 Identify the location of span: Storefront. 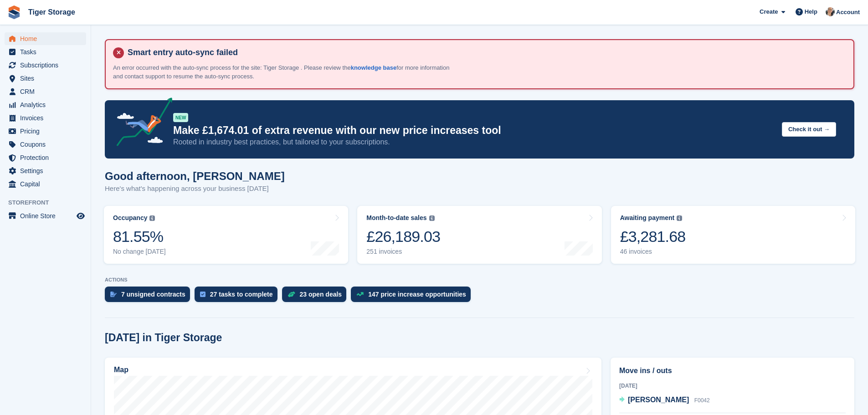
(50, 203).